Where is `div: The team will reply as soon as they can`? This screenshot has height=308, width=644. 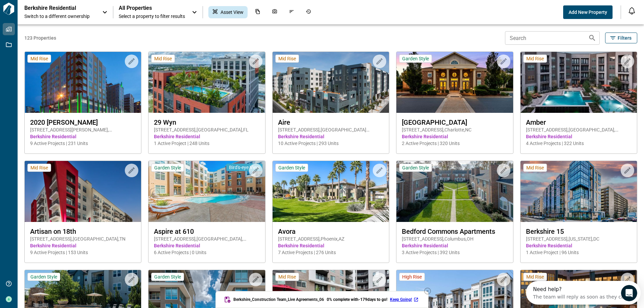 div: The team will reply as soon as they can is located at coordinates (54, 14).